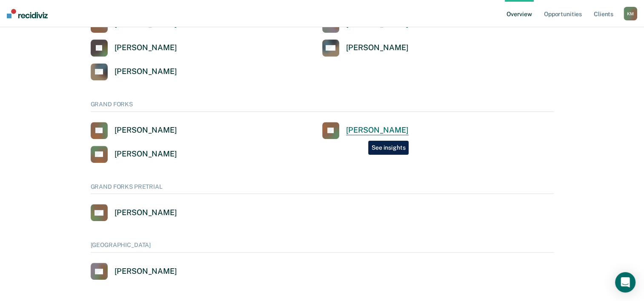 The height and width of the screenshot is (301, 644). What do you see at coordinates (27, 13) in the screenshot?
I see `img: Recidiviz` at bounding box center [27, 13].